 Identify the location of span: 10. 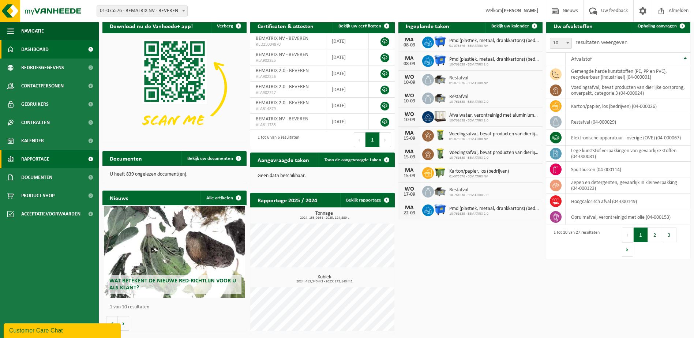
(561, 43).